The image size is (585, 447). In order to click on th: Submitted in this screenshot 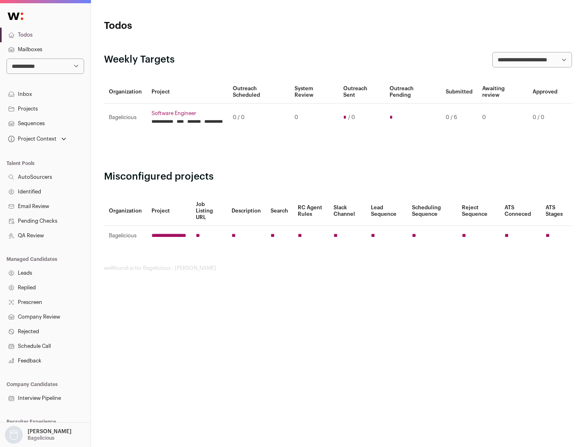, I will do `click(459, 92)`.